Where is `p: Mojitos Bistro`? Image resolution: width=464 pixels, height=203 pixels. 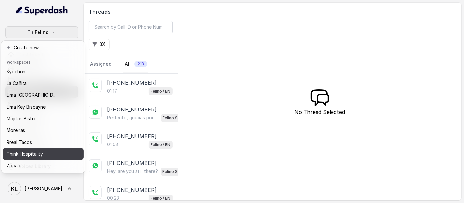
p: Mojitos Bistro is located at coordinates (22, 118).